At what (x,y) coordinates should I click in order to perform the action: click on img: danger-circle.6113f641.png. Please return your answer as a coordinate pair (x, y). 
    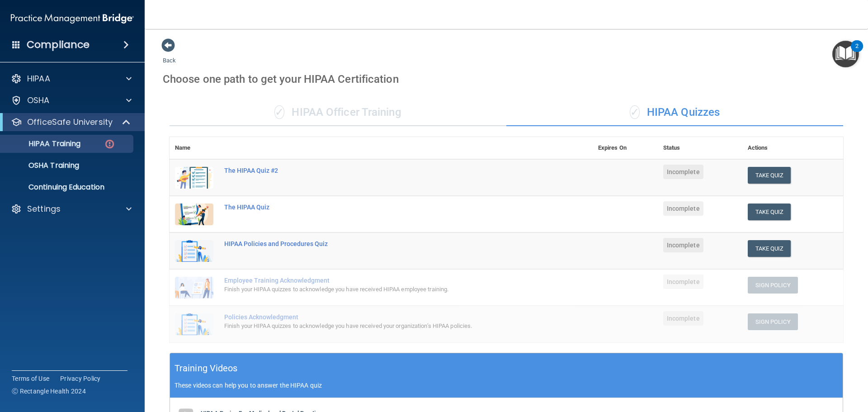
    Looking at the image, I should click on (109, 144).